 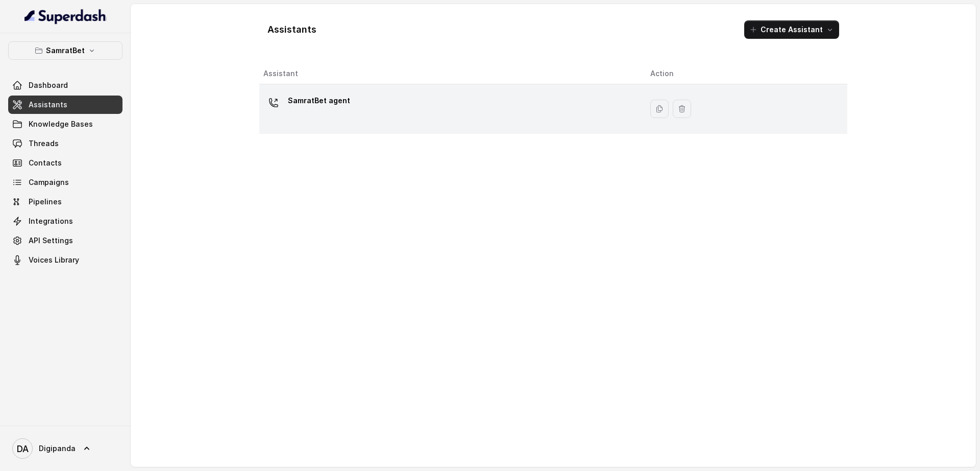 I want to click on span: Voices Library, so click(x=54, y=260).